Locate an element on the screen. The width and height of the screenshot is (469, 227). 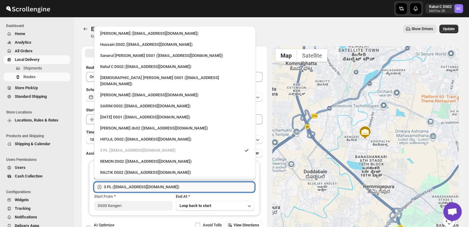
span: Shipments is located at coordinates (33, 68).